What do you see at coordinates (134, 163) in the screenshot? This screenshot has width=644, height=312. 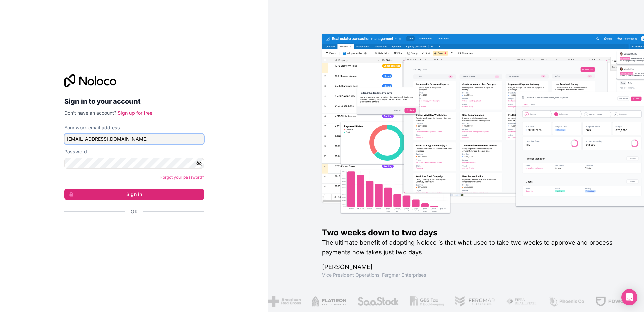 I see `input: Password` at bounding box center [134, 163].